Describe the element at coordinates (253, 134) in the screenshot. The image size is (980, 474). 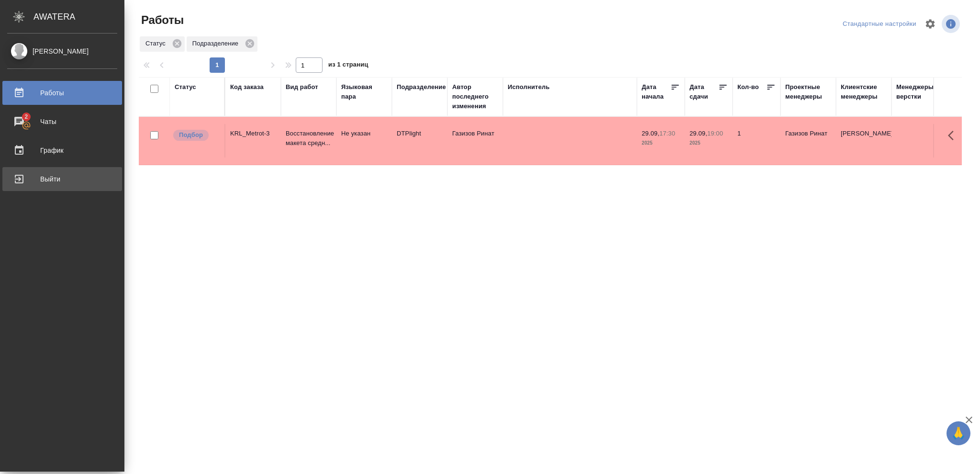
I see `div: KRL_Metrot-3` at that location.